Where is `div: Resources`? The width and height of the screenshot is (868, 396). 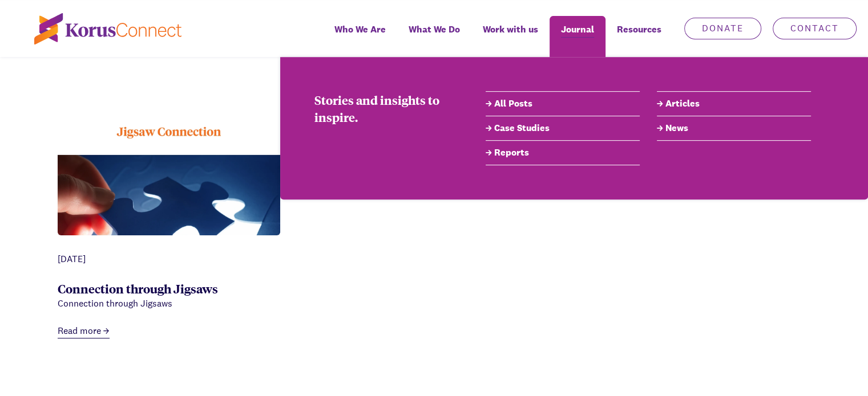
div: Resources is located at coordinates (640, 36).